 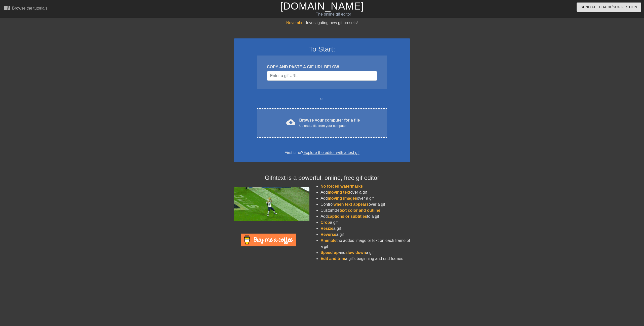 What do you see at coordinates (322, 99) in the screenshot?
I see `div: or` at bounding box center [322, 99].